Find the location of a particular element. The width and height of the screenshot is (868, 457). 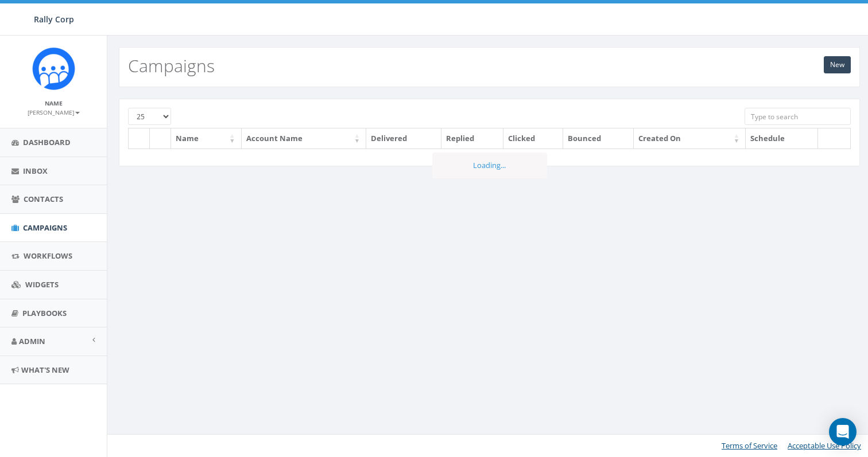

a: Terms of Service is located at coordinates (749, 445).